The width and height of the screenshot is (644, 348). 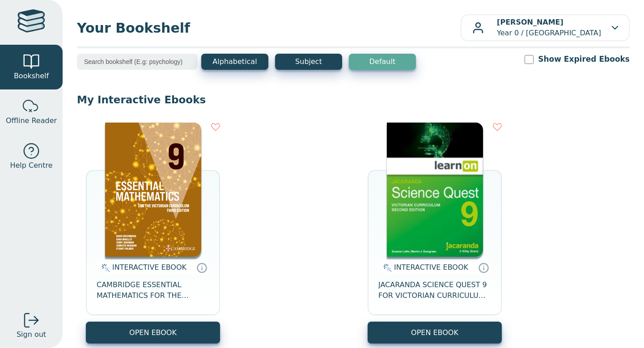 What do you see at coordinates (138, 61) in the screenshot?
I see `input: Search bookshelf (E.g: psychology)` at bounding box center [138, 61].